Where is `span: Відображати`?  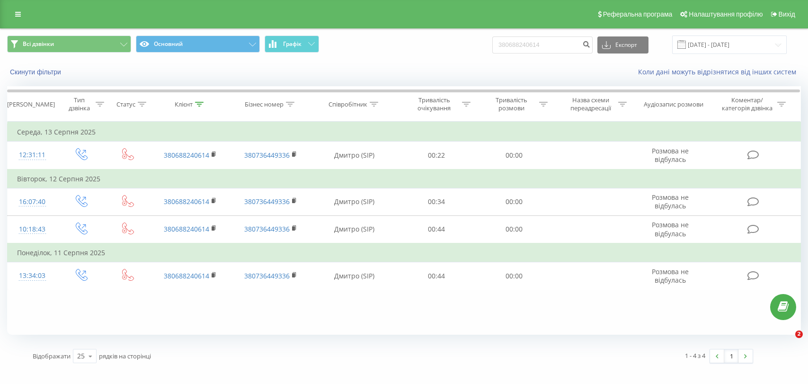 span: Відображати is located at coordinates (52, 356).